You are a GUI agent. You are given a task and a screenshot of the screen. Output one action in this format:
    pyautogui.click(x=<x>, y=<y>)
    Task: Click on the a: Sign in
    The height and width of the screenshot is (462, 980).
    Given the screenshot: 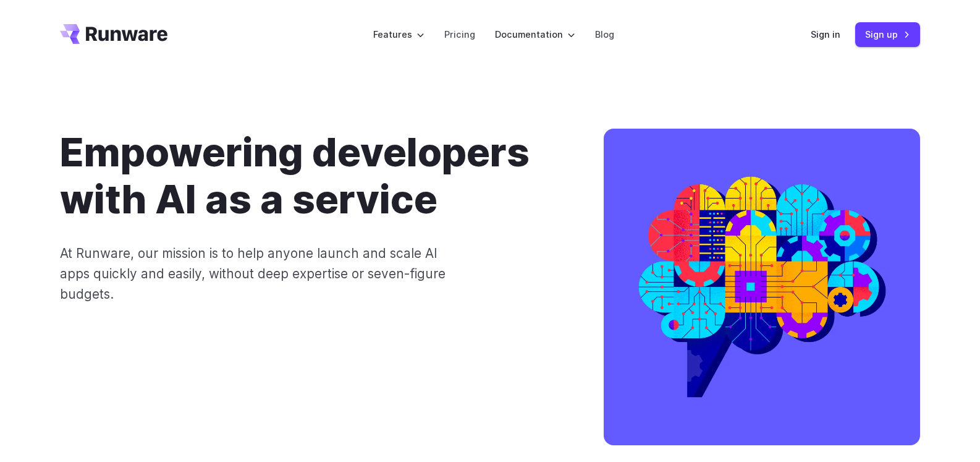 What is the action you would take?
    pyautogui.click(x=826, y=34)
    